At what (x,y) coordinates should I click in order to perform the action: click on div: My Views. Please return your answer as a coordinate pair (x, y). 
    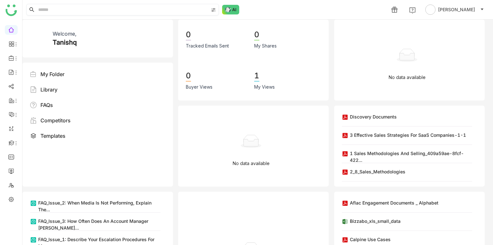
    Looking at the image, I should click on (265, 87).